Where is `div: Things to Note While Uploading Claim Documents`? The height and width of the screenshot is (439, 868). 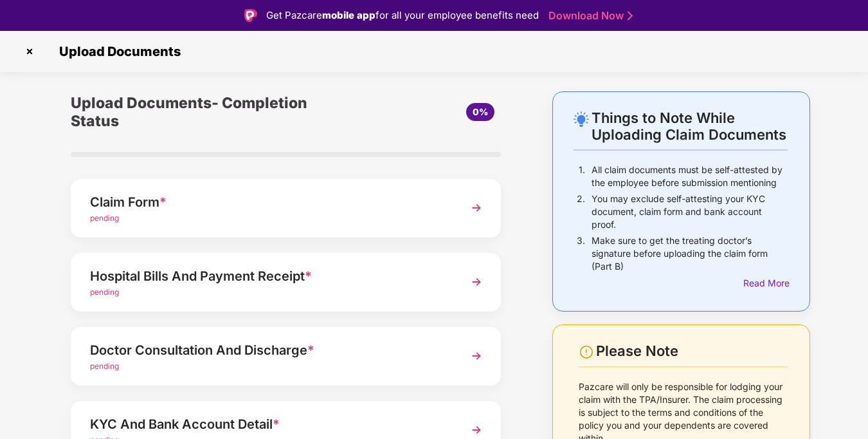
div: Things to Note While Uploading Claim Documents is located at coordinates (689, 126).